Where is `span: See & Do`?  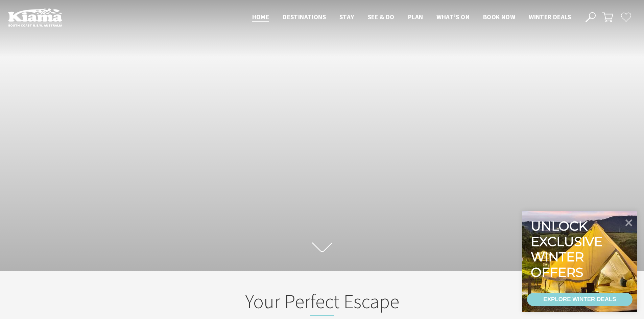 span: See & Do is located at coordinates (381, 17).